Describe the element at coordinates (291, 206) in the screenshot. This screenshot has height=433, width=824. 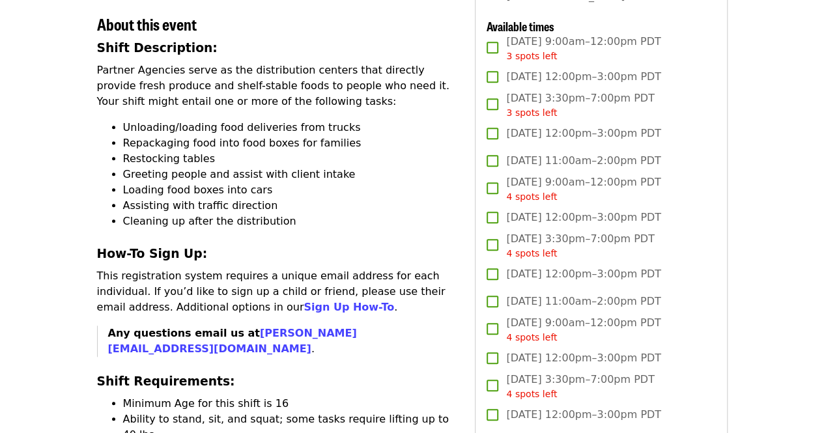
I see `li: Assisting with traffic direction` at that location.